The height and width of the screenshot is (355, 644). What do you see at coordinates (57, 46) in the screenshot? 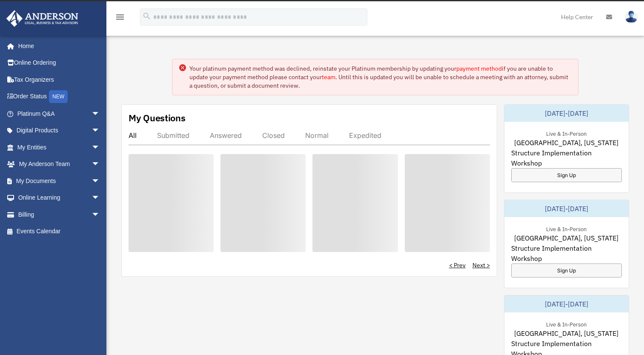
I see `a: Home` at bounding box center [57, 46].